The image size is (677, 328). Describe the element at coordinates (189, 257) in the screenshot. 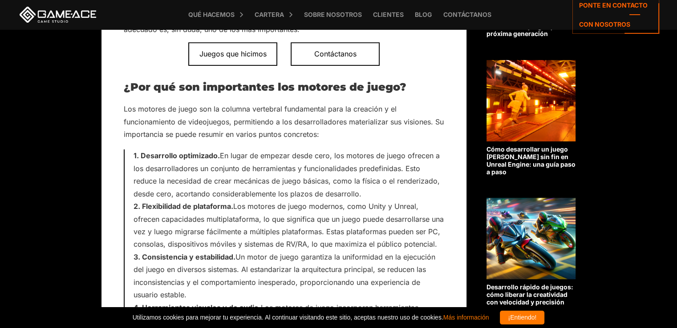

I see `font: Consistencia y estabilidad.` at that location.